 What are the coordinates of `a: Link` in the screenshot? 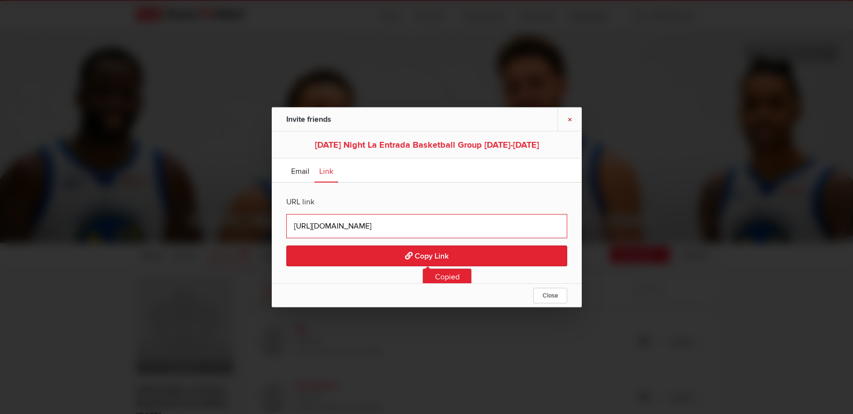 It's located at (326, 170).